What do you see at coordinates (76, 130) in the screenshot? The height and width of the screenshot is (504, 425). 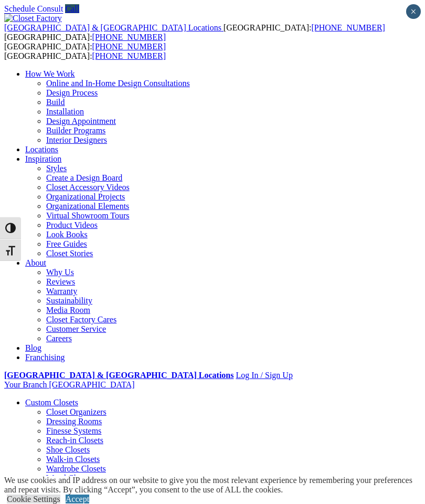 I see `a: Builder Programs` at bounding box center [76, 130].